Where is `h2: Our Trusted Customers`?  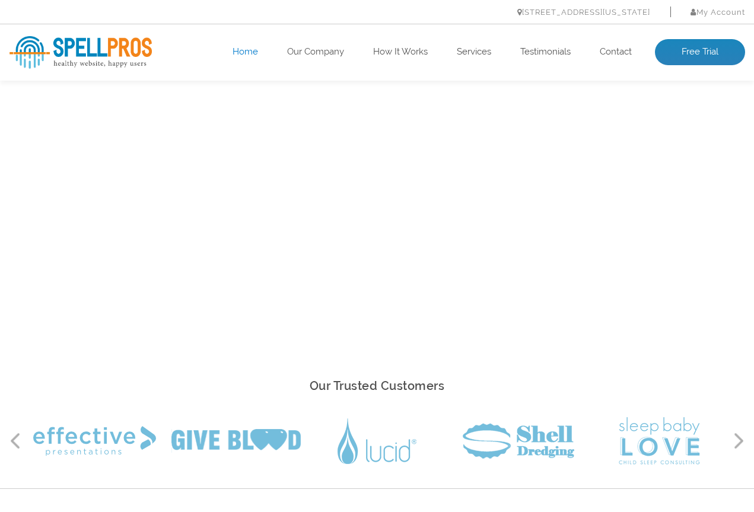 h2: Our Trusted Customers is located at coordinates (377, 386).